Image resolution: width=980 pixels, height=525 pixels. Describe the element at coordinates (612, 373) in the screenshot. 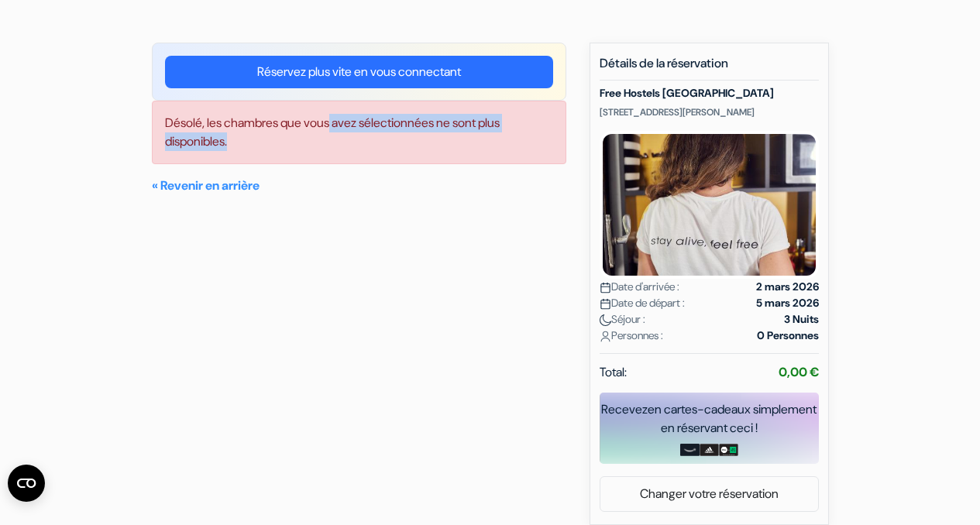

I see `span: Total:` at that location.